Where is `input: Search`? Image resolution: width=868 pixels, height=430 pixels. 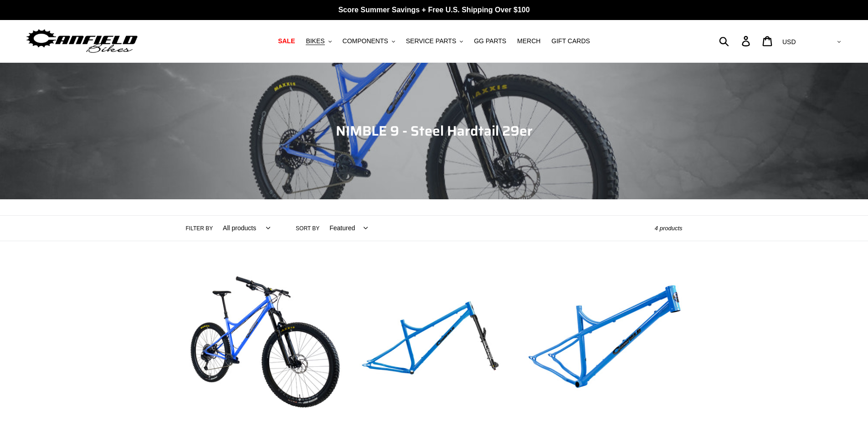 input: Search is located at coordinates (736, 41).